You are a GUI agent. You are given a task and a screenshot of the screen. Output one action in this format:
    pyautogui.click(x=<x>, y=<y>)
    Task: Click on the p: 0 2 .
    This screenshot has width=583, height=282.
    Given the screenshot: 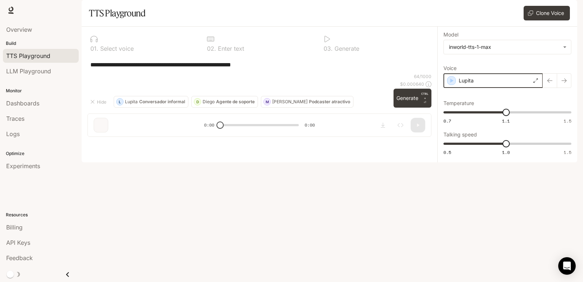 What is the action you would take?
    pyautogui.click(x=211, y=48)
    